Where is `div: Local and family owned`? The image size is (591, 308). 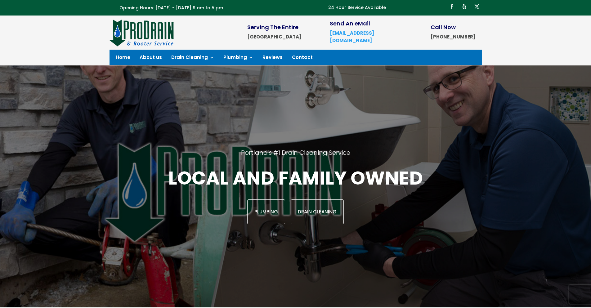
div: Local and family owned is located at coordinates (295, 195).